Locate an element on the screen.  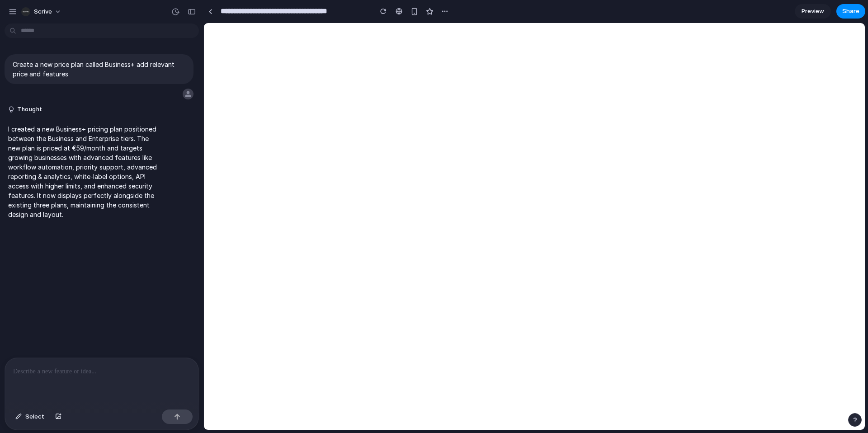
p: Create a new price plan called Business+ add relevant price and features is located at coordinates (99, 70).